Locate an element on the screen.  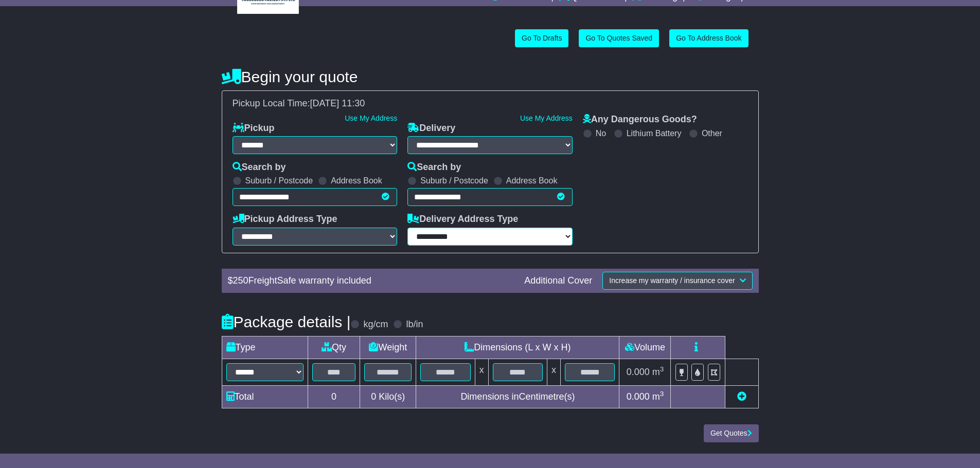
td: Dimensions in Centimetre(s) is located at coordinates (518, 397).